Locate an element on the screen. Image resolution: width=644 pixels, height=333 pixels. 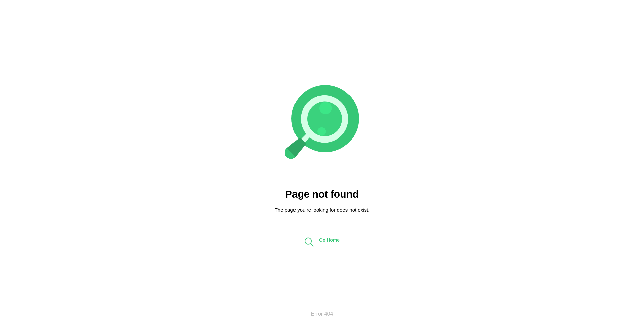
img: go-home.svg is located at coordinates (309, 242).